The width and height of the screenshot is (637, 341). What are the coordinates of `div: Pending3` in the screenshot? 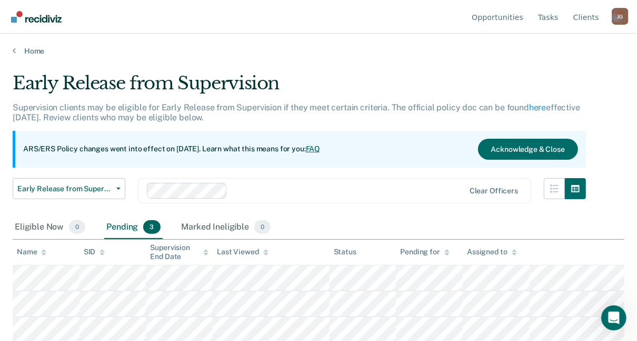 It's located at (133, 228).